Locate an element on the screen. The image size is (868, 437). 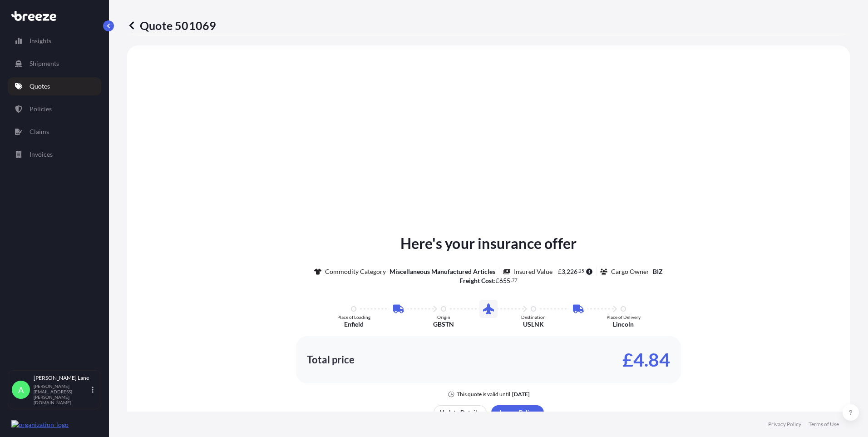
p: Policies is located at coordinates (41, 109).